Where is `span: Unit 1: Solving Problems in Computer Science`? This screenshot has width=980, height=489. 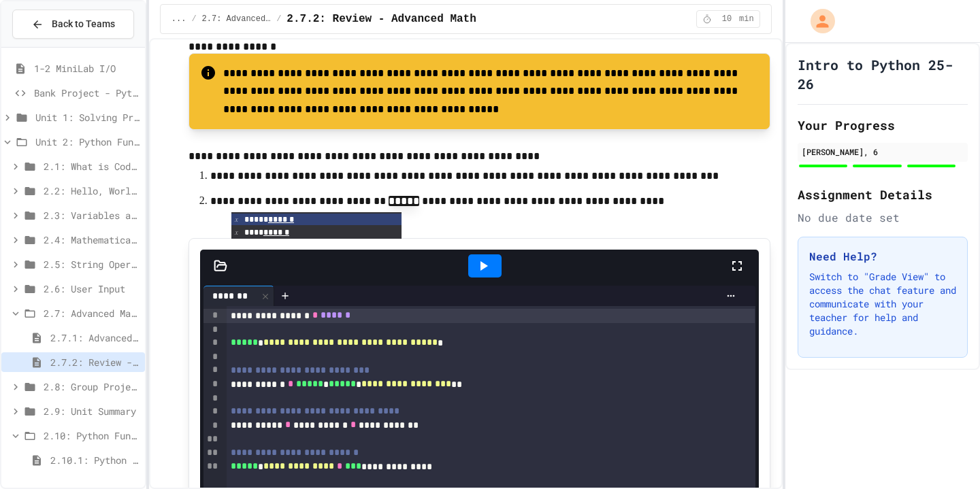 span: Unit 1: Solving Problems in Computer Science is located at coordinates (87, 117).